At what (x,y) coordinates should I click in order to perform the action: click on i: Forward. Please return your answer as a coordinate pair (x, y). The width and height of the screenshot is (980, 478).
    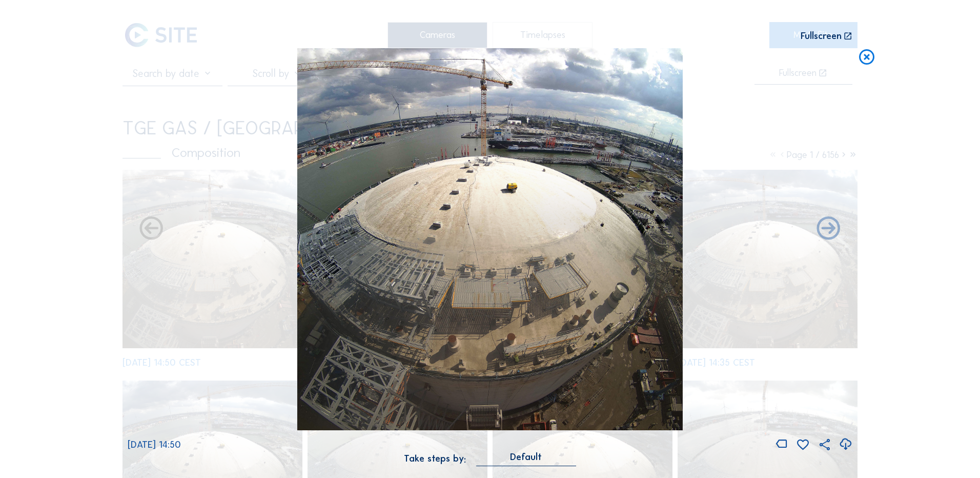
    Looking at the image, I should click on (151, 229).